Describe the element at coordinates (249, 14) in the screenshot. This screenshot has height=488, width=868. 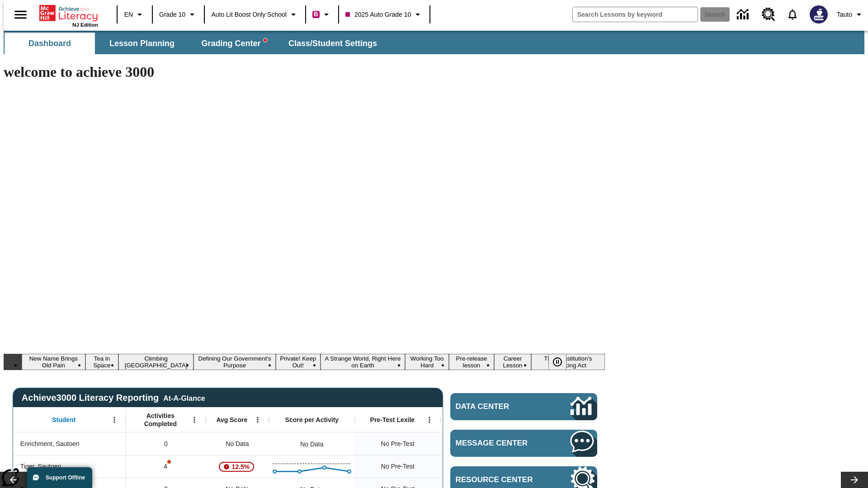
I see `span: Auto Lit Boost only School` at that location.